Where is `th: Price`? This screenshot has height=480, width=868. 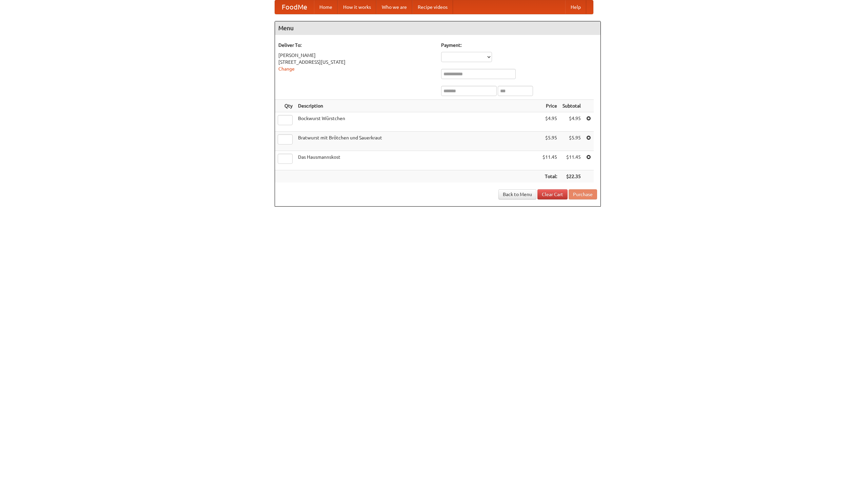
th: Price is located at coordinates (549, 106).